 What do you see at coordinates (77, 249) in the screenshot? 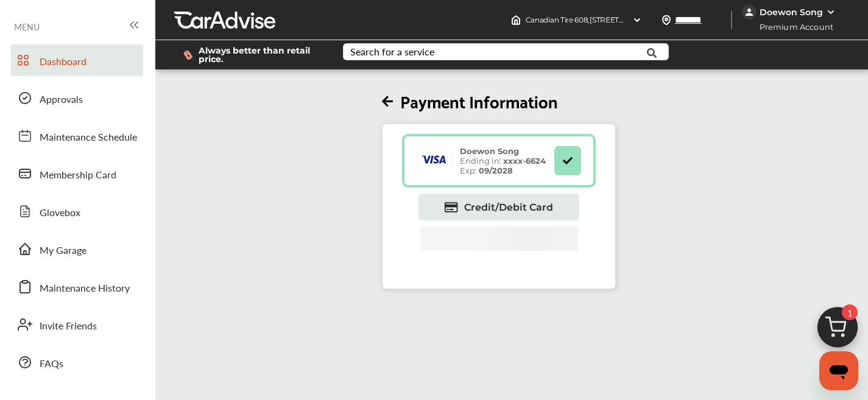
I see `a: My Garage` at bounding box center [77, 249].